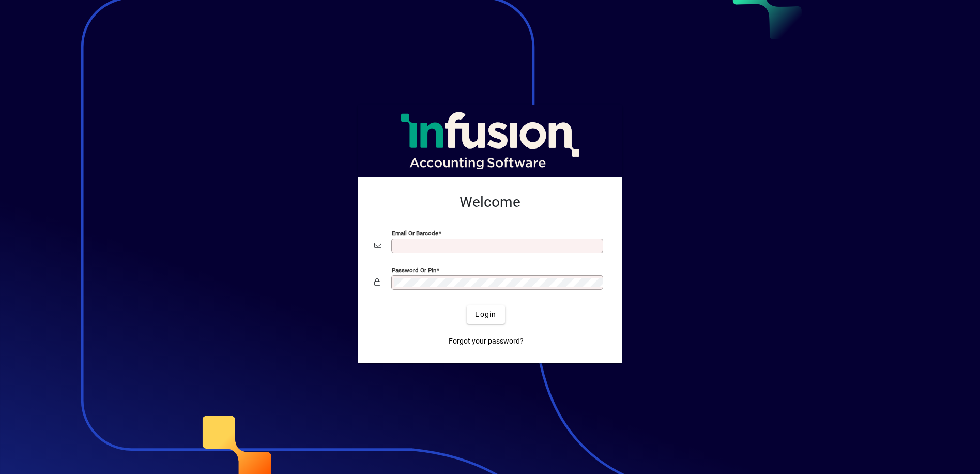  What do you see at coordinates (485, 314) in the screenshot?
I see `span: Login` at bounding box center [485, 314].